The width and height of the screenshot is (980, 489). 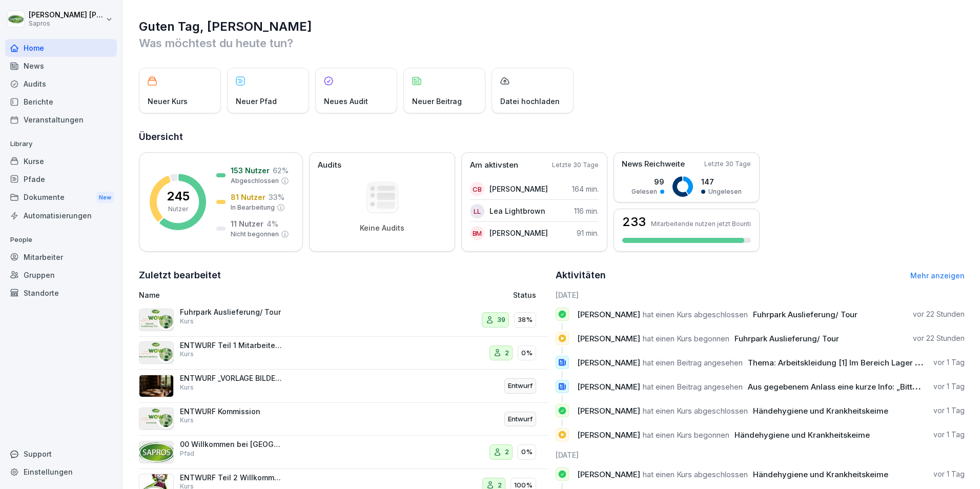 I want to click on div: Gruppen, so click(x=61, y=275).